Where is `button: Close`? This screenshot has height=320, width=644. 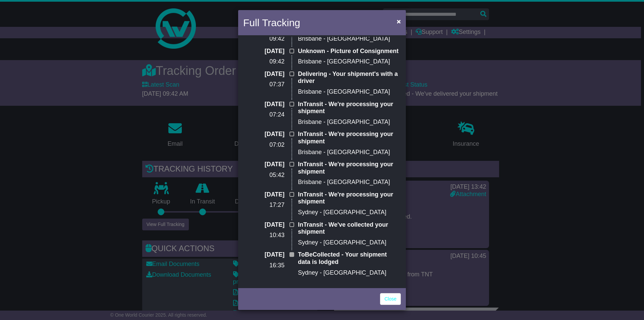
button: Close is located at coordinates (399, 21).